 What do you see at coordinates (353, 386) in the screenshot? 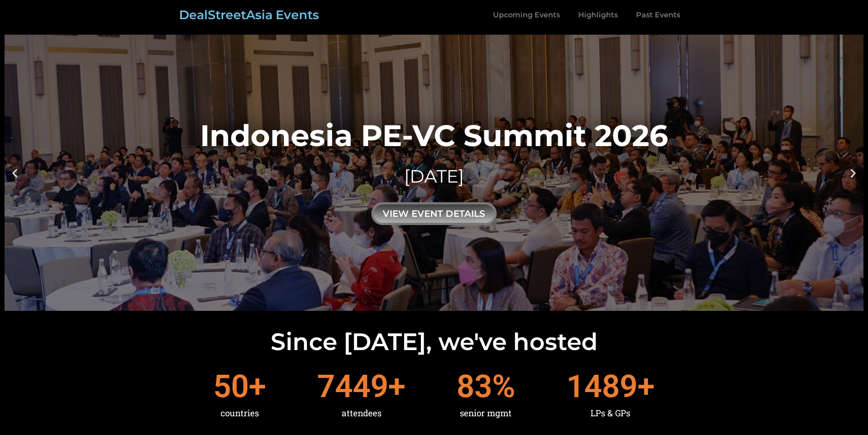
I see `span: 7449` at bounding box center [353, 386].